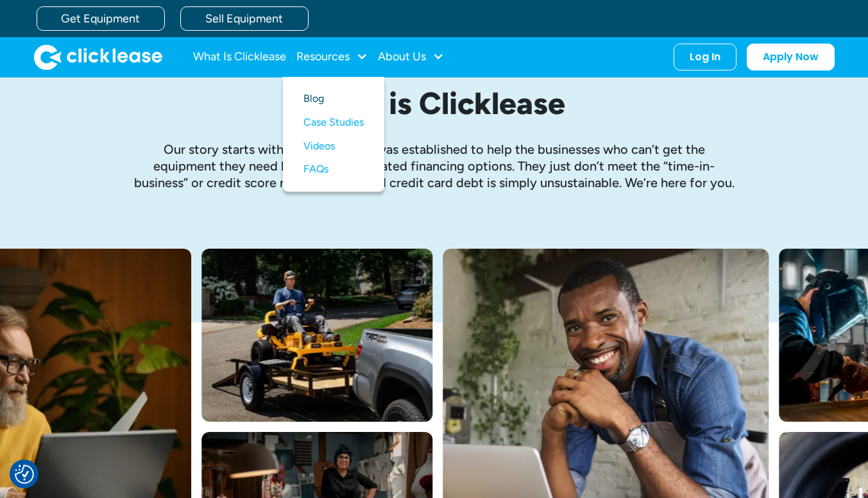 The width and height of the screenshot is (868, 498). Describe the element at coordinates (334, 134) in the screenshot. I see `nav: Resources` at that location.